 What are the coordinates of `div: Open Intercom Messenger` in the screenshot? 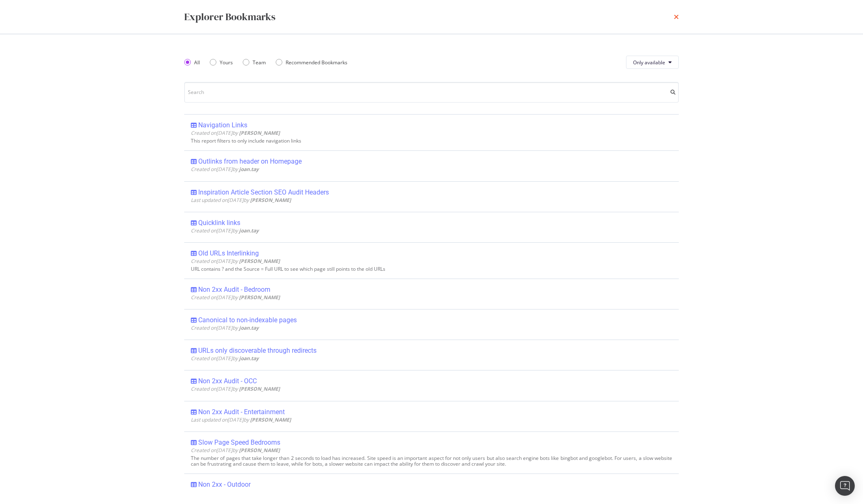 It's located at (845, 485).